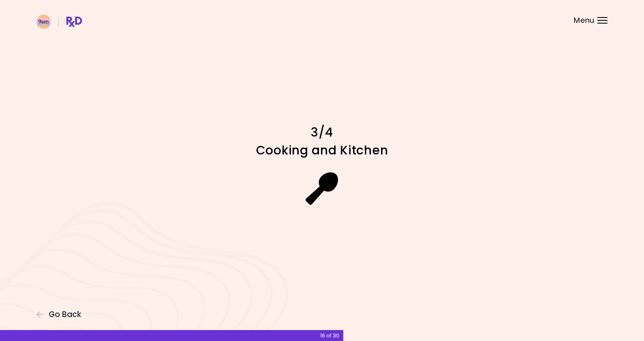  What do you see at coordinates (584, 20) in the screenshot?
I see `span: Menu` at bounding box center [584, 20].